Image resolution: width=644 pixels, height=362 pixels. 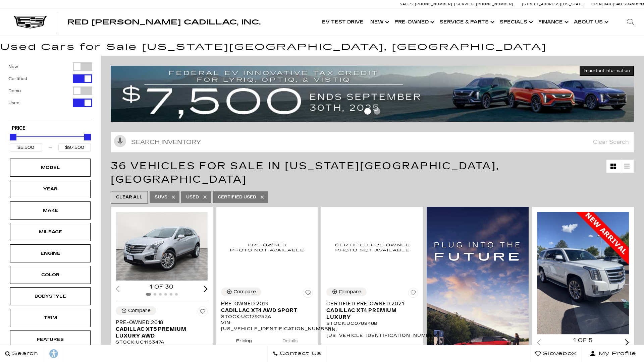 I want to click on img: vrp-tax-ending-august-version, so click(x=372, y=94).